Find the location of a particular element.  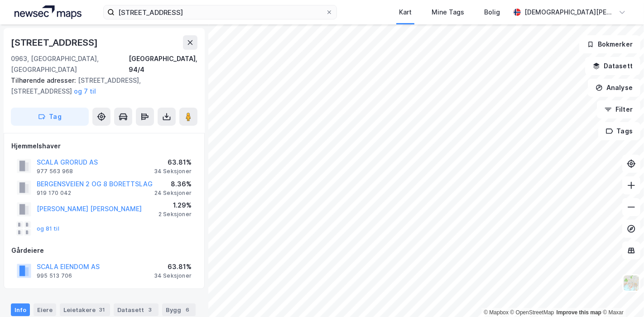

button: Tags is located at coordinates (619, 131).